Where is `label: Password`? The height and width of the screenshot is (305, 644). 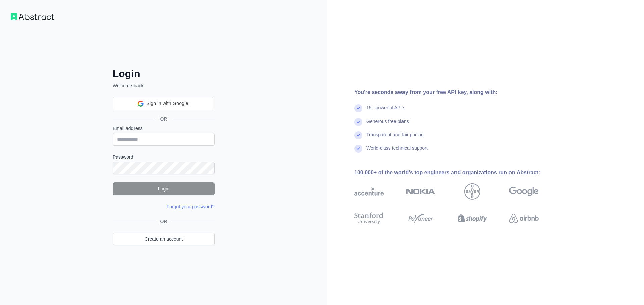
label: Password is located at coordinates (163, 157).